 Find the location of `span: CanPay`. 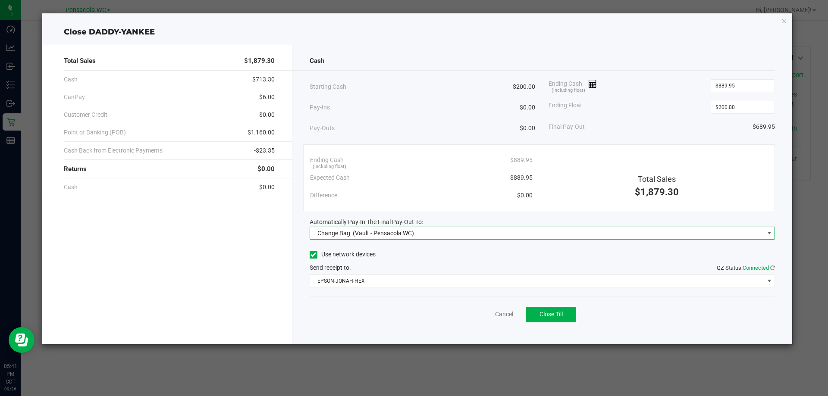

span: CanPay is located at coordinates (74, 97).